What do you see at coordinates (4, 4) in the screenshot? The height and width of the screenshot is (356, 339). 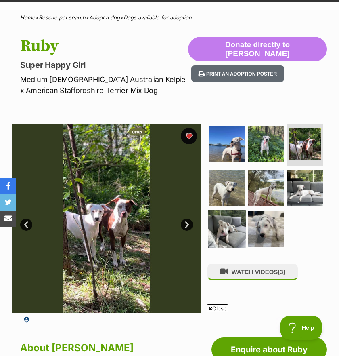 I see `img: consumer-privacy-logo.png` at bounding box center [4, 4].